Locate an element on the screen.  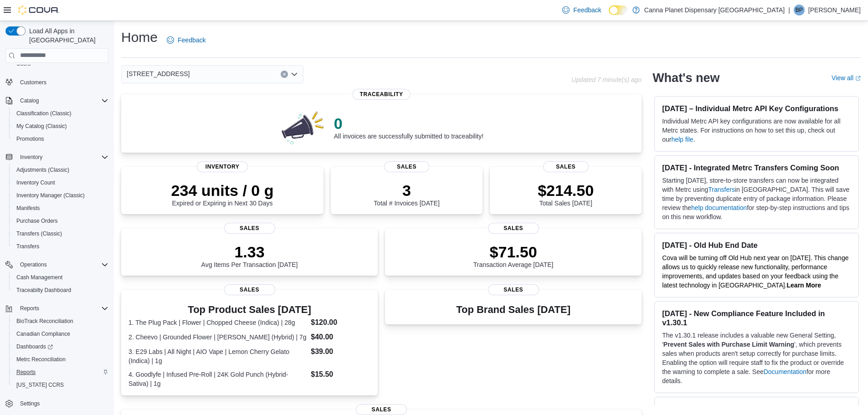
dt: 1. The Plug Pack | Flower | Chopped Cheese (Indica) | 28g is located at coordinates (218, 322).